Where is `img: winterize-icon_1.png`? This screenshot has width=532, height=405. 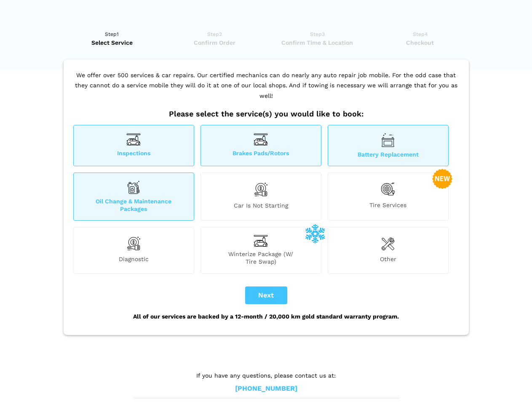 img: winterize-icon_1.png is located at coordinates (315, 233).